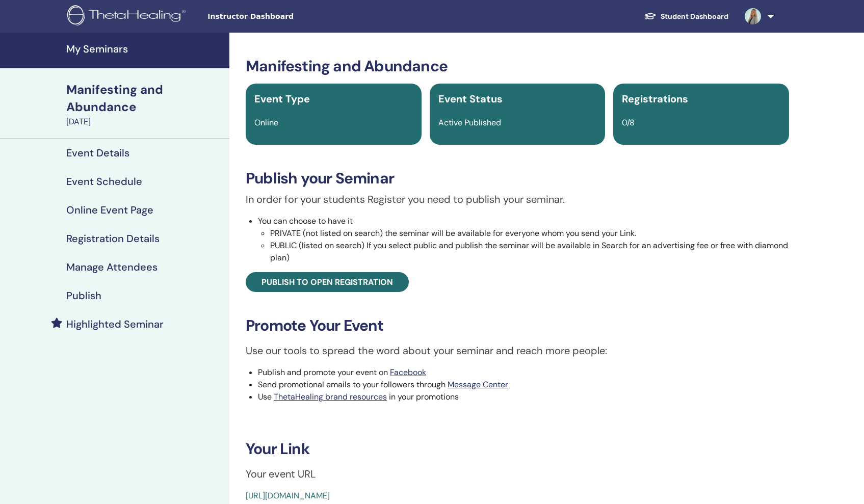  Describe the element at coordinates (330, 396) in the screenshot. I see `a: ThetaHealing brand resources` at that location.